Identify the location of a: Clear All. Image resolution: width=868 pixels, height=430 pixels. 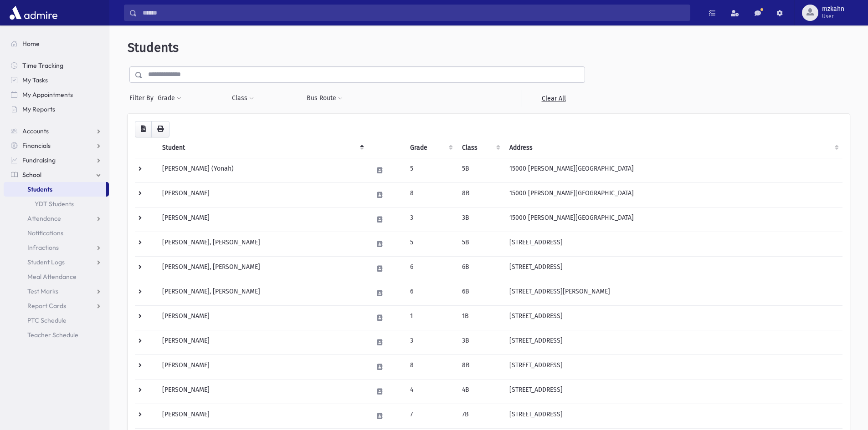
(554, 99).